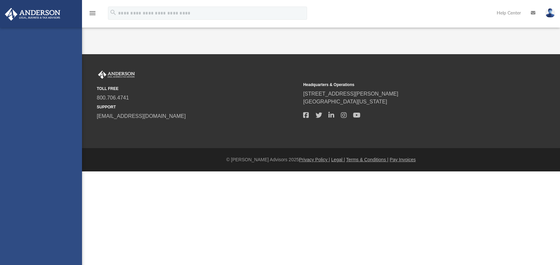 The image size is (560, 265). Describe the element at coordinates (550, 13) in the screenshot. I see `img: User Pic` at that location.